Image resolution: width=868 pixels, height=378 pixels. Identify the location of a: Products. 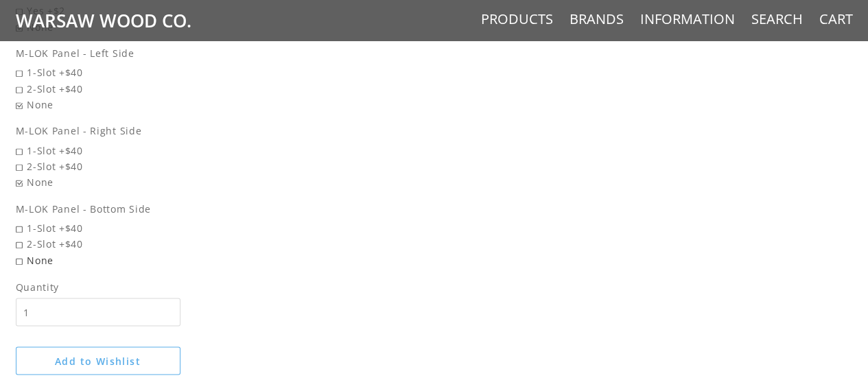
(516, 20).